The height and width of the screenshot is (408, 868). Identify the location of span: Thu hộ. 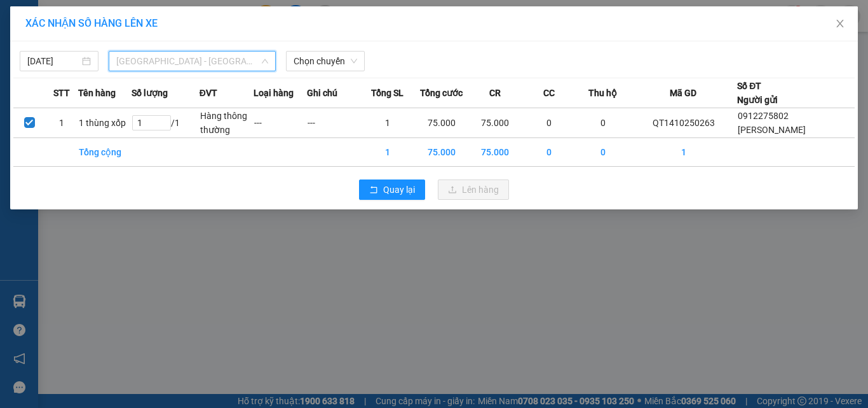
(602, 93).